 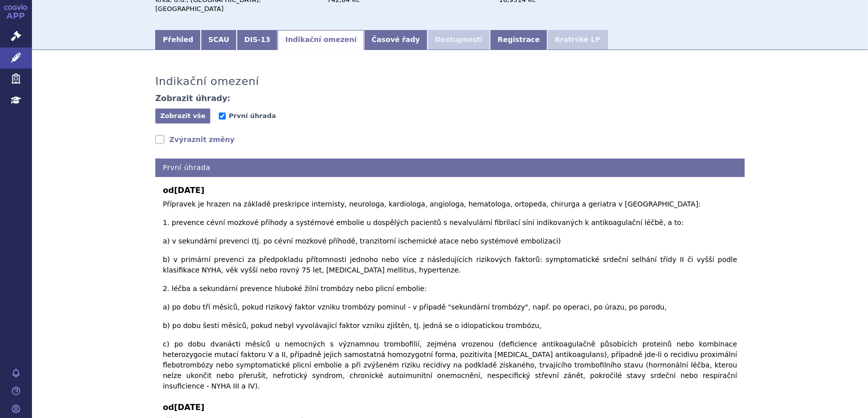 I want to click on a: Časové řady, so click(x=396, y=40).